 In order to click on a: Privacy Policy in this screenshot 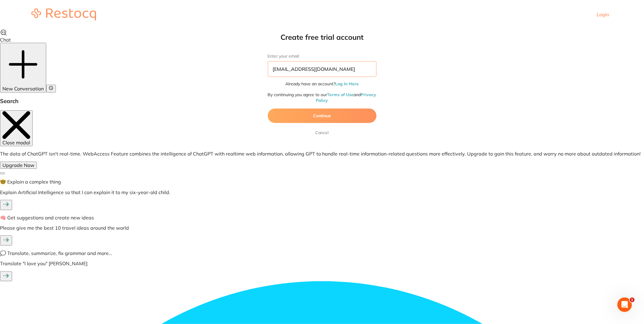, I will do `click(346, 98)`.